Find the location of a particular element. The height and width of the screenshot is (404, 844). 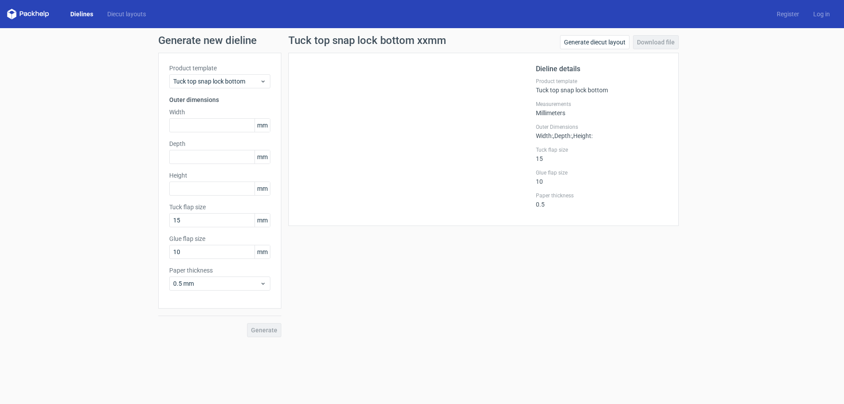

span: Width : is located at coordinates (544, 136).